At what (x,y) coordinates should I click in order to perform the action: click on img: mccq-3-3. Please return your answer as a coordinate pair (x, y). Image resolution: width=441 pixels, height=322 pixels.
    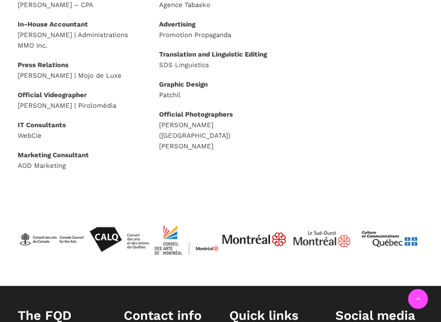
    Looking at the image, I should click on (389, 239).